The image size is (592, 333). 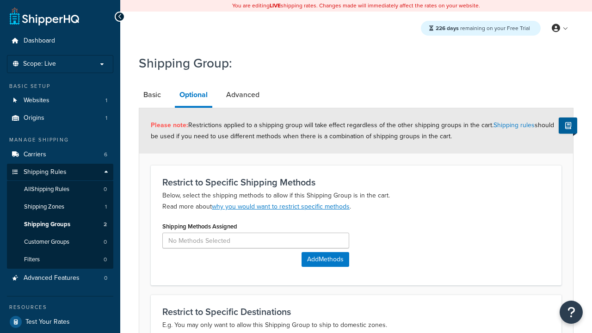 I want to click on li: Websites, so click(x=60, y=100).